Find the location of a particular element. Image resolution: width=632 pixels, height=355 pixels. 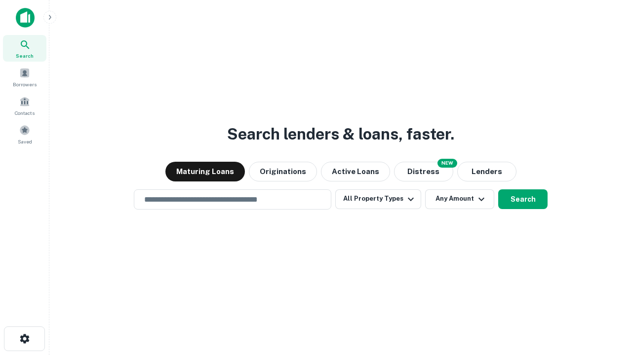

div: Chat Widget is located at coordinates (607, 300).